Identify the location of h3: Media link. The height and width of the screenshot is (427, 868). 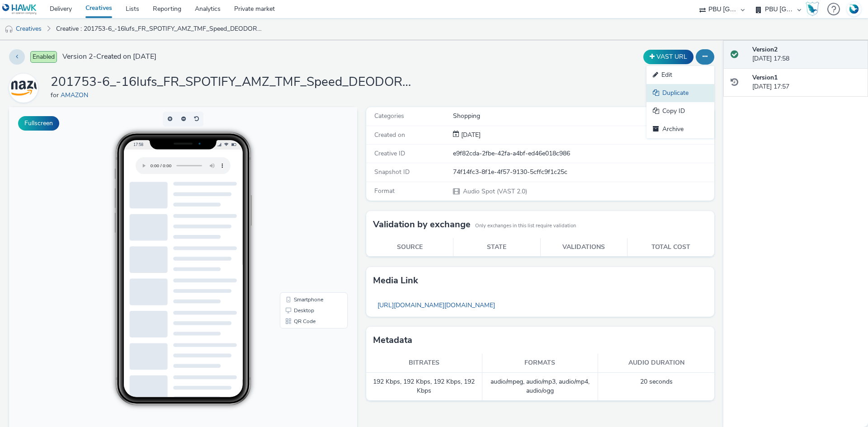
(395, 281).